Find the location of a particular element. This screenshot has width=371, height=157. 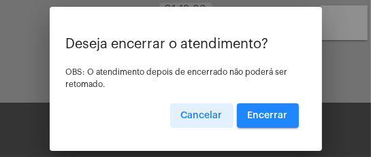

span: Cancelar is located at coordinates (201, 116).